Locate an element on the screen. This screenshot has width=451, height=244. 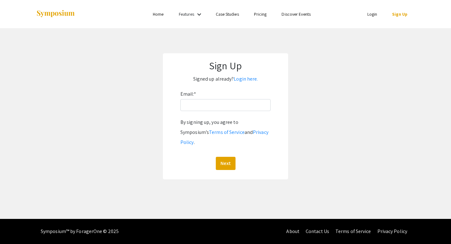
a: Sign Up is located at coordinates (400, 14).